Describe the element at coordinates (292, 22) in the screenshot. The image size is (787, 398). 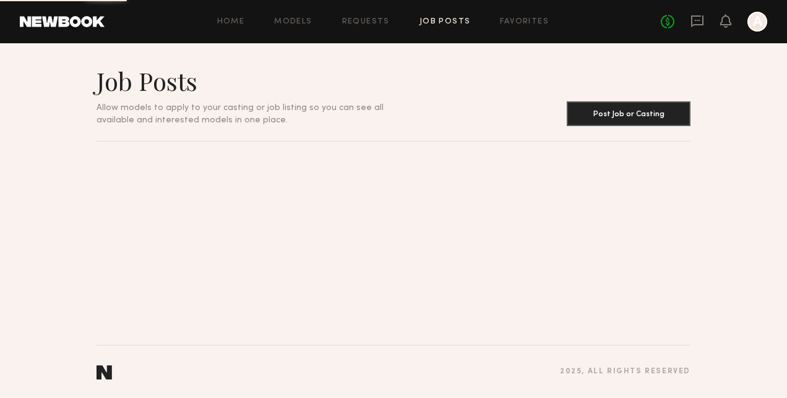
I see `a: Models` at that location.